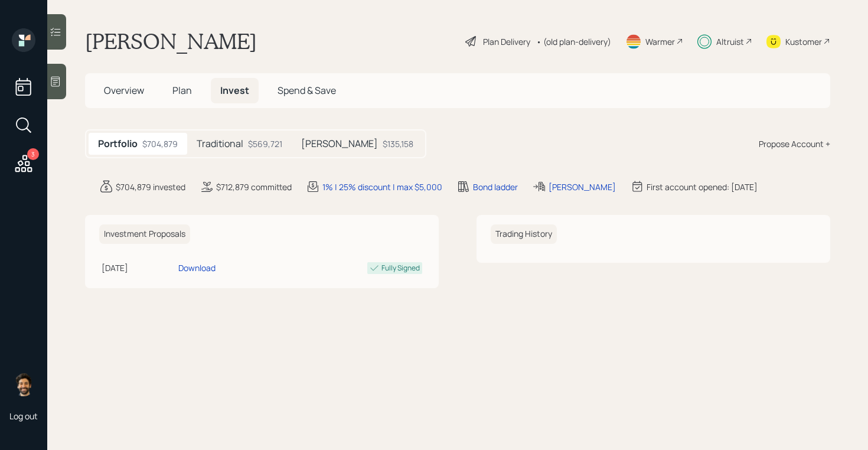 The image size is (868, 450). I want to click on div: $569,721, so click(265, 144).